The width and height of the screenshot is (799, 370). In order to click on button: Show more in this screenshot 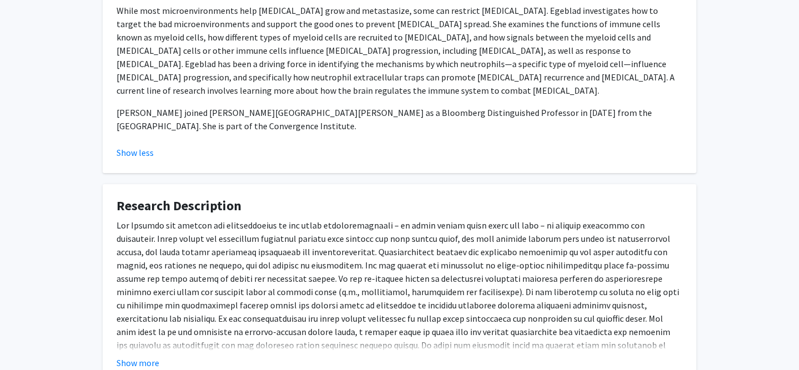, I will do `click(138, 363)`.